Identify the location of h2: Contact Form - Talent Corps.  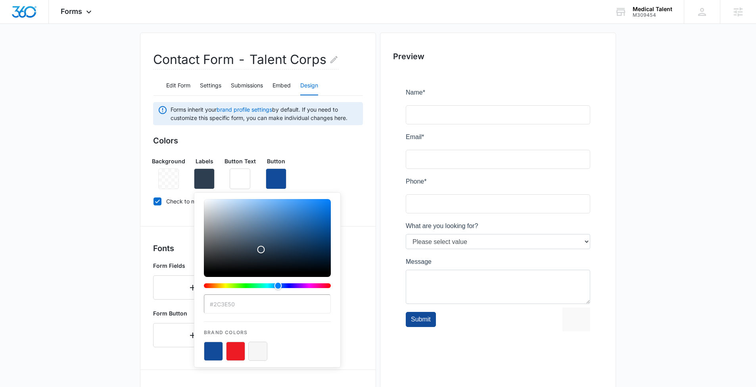
(246, 60).